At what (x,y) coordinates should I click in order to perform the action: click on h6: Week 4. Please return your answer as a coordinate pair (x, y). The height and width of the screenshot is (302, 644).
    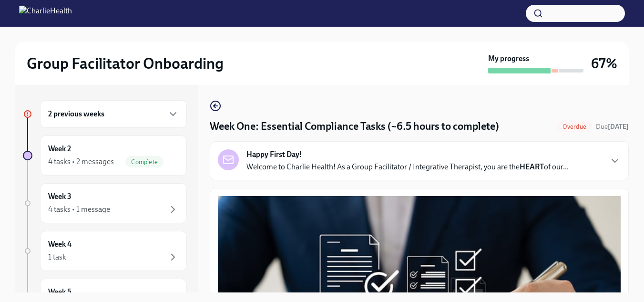
    Looking at the image, I should click on (60, 244).